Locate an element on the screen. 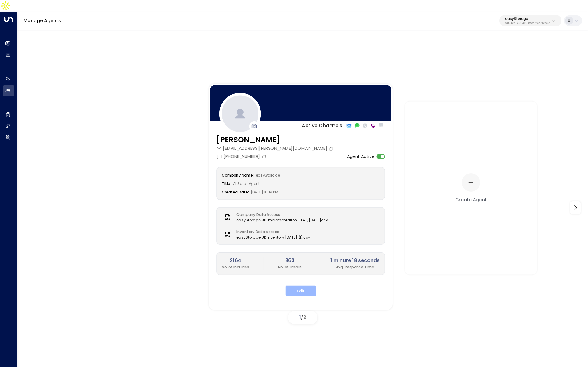  p: easyStorage is located at coordinates (527, 18).